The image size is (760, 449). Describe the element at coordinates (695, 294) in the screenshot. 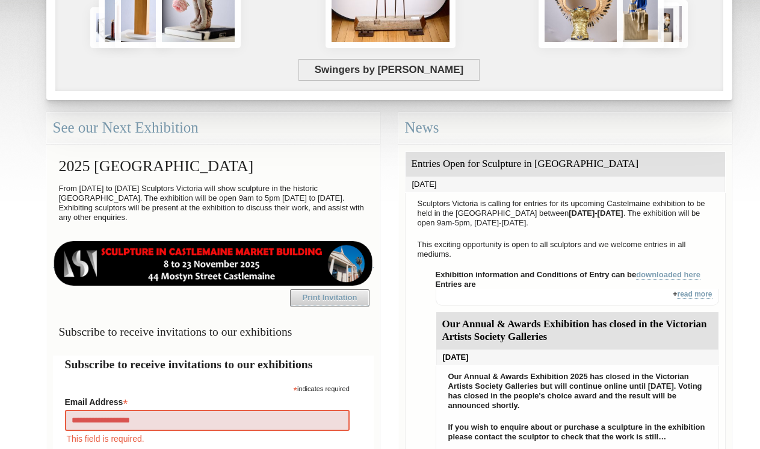

I see `a: read more` at that location.